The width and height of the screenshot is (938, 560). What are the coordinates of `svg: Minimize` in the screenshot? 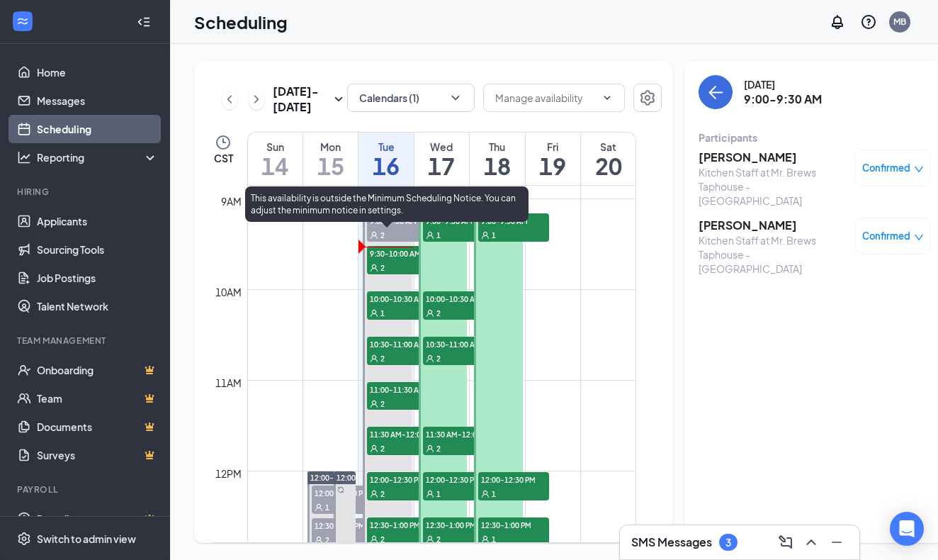 It's located at (837, 542).